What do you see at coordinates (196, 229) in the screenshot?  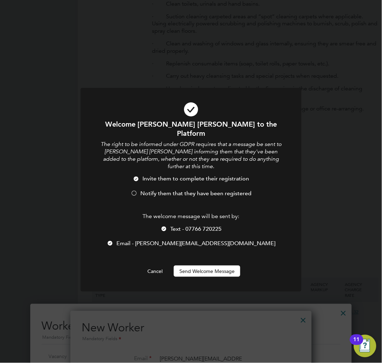 I see `span: Text - 07766 720225` at bounding box center [196, 229].